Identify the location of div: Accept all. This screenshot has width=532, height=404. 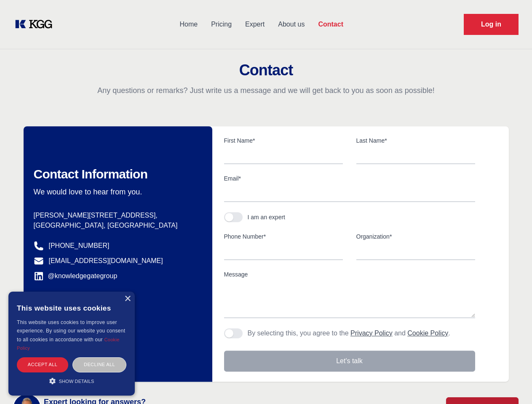
(42, 364).